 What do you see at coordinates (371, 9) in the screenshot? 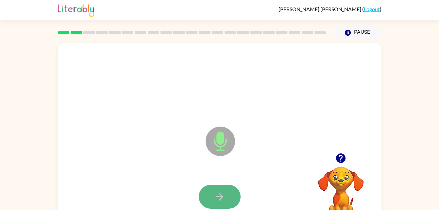
I see `a: Logout` at bounding box center [371, 9].